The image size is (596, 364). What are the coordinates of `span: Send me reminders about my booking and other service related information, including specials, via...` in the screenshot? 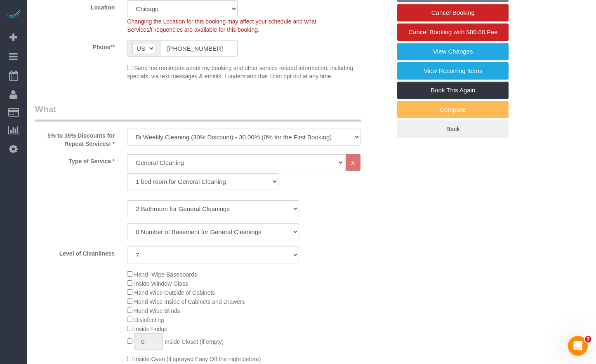 It's located at (240, 72).